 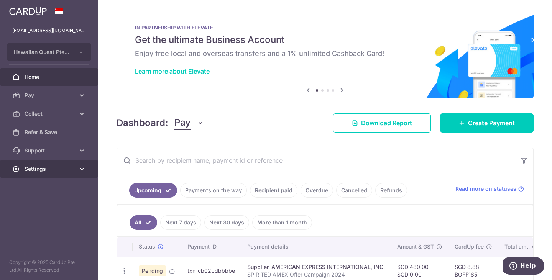 What do you see at coordinates (316, 275) in the screenshot?
I see `p: SPIRITED AMEX Offer Campaign 2024` at bounding box center [316, 275].